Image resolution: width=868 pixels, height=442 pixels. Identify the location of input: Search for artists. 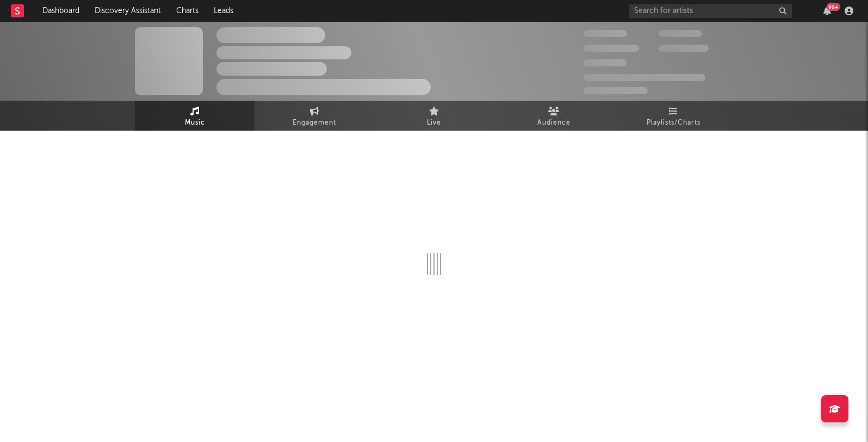
(710, 11).